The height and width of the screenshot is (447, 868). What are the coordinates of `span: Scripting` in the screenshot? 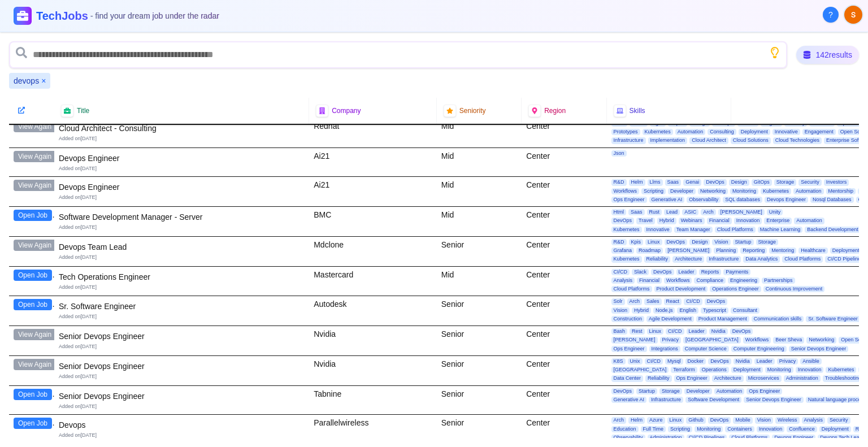 It's located at (680, 429).